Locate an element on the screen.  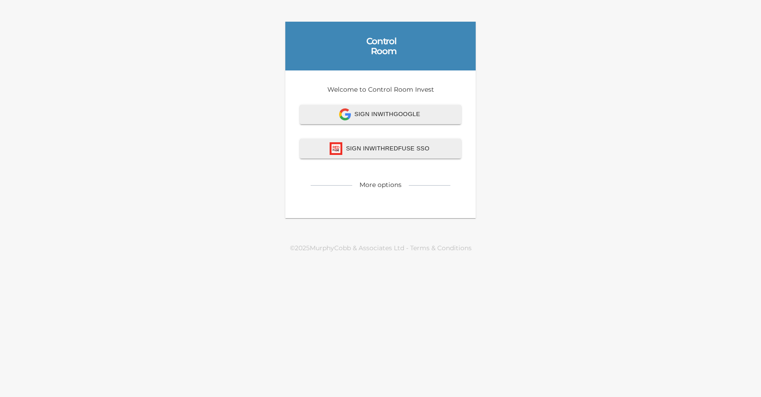
div: More options is located at coordinates (380, 185).